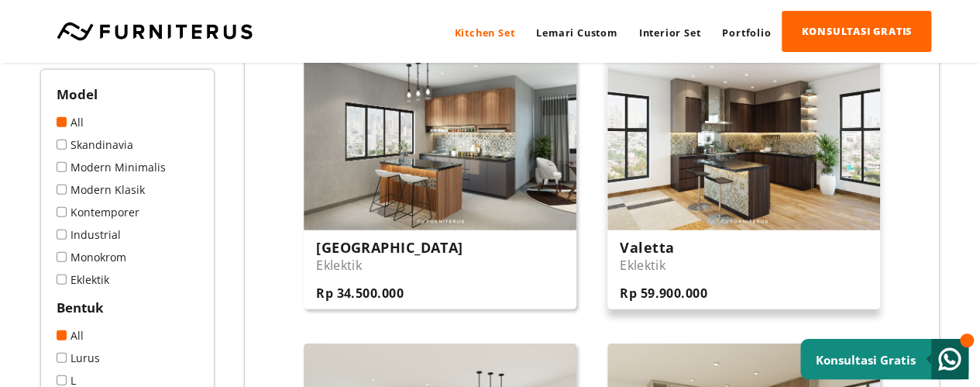 This screenshot has width=980, height=387. I want to click on a: Lemari Custom, so click(577, 33).